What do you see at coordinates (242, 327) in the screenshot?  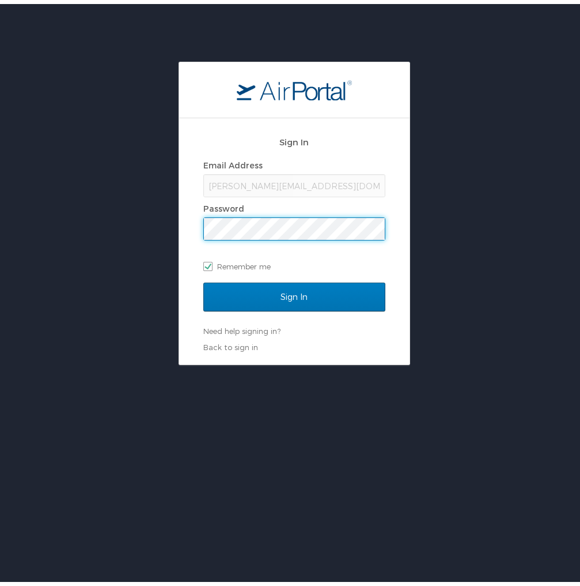 I see `a: Need help signing in?` at bounding box center [242, 327].